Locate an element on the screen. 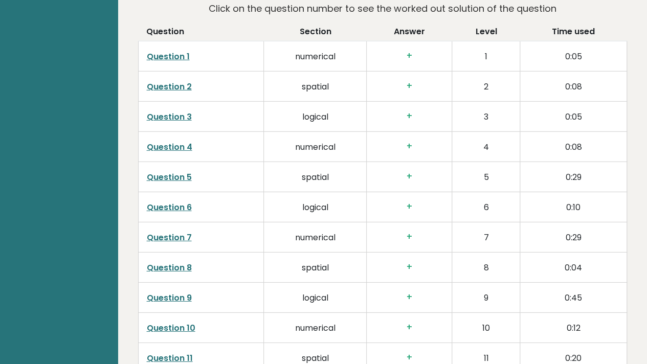 Image resolution: width=647 pixels, height=364 pixels. td: 0:10 is located at coordinates (573, 206).